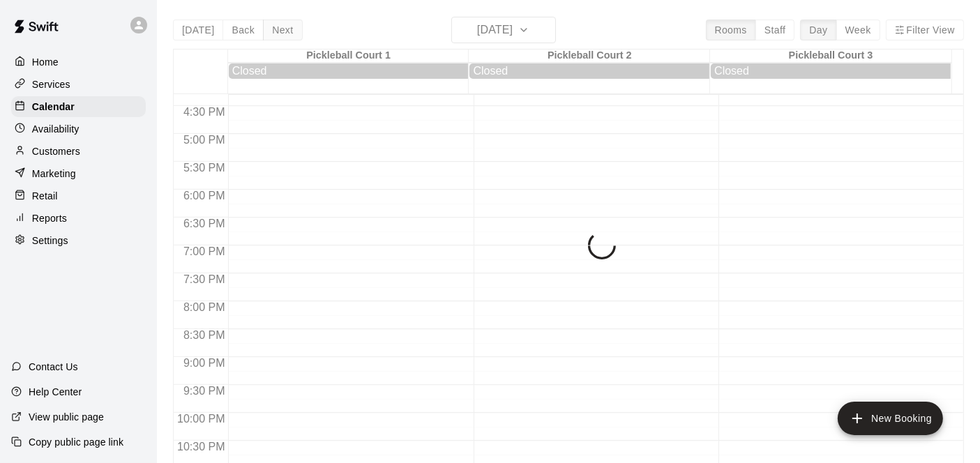 This screenshot has width=980, height=463. What do you see at coordinates (205, 362) in the screenshot?
I see `span: 9:00 PM` at bounding box center [205, 362].